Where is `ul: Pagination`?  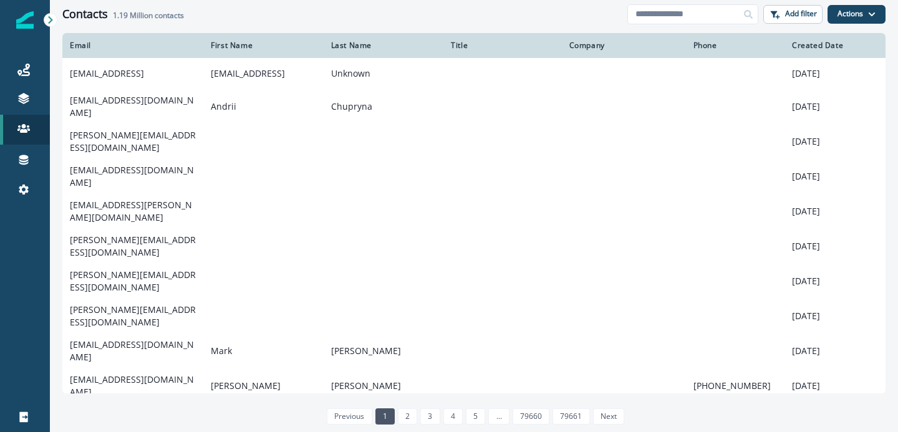
ul: Pagination is located at coordinates (474, 417).